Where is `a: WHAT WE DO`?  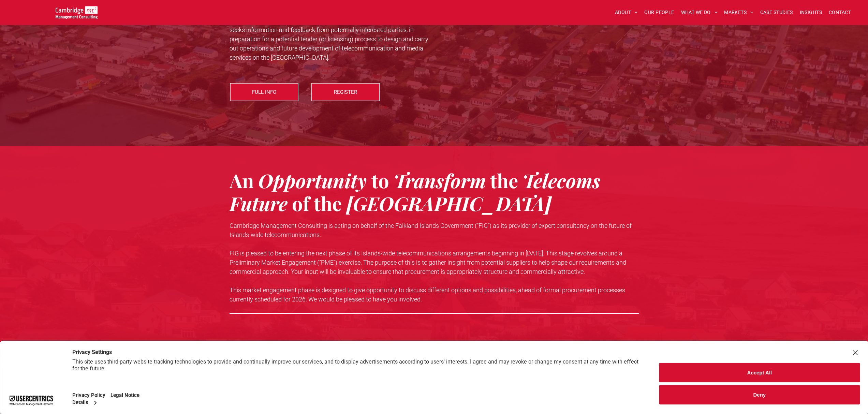
a: WHAT WE DO is located at coordinates (699, 12).